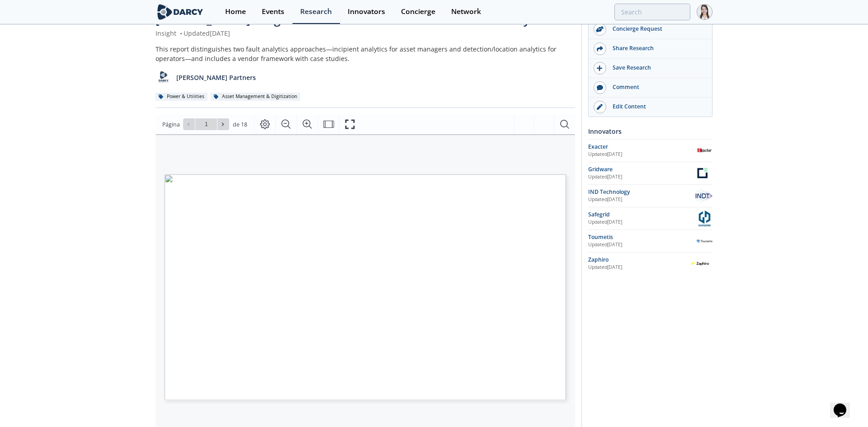  I want to click on div: Comment, so click(657, 87).